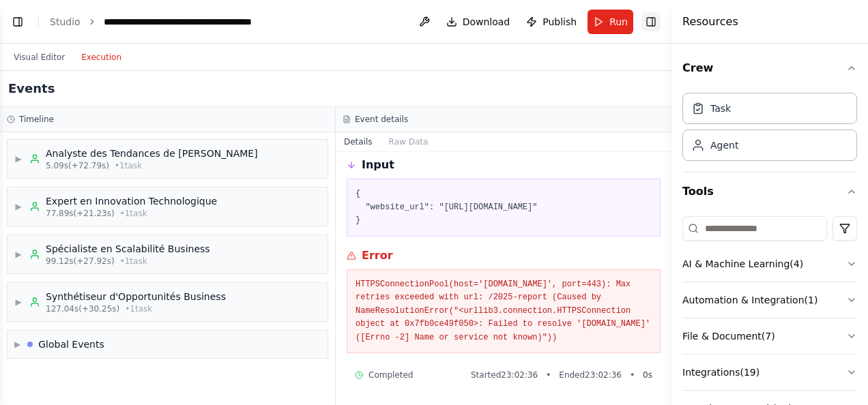 This screenshot has height=405, width=868. I want to click on div: Task, so click(721, 109).